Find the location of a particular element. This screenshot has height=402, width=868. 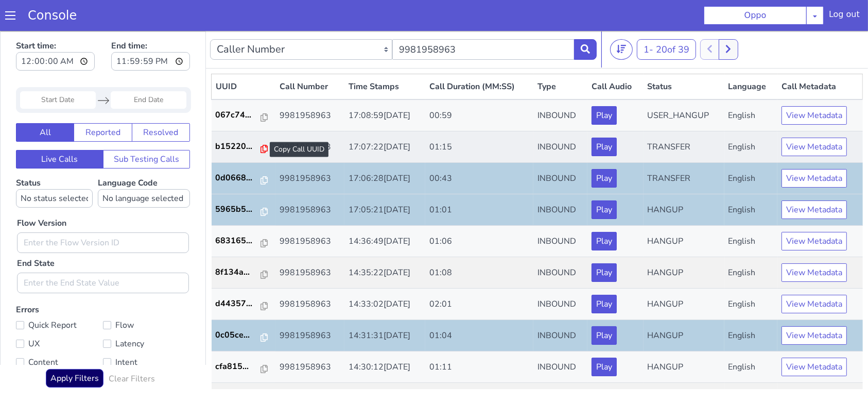

a: d44357... is located at coordinates (243, 273).